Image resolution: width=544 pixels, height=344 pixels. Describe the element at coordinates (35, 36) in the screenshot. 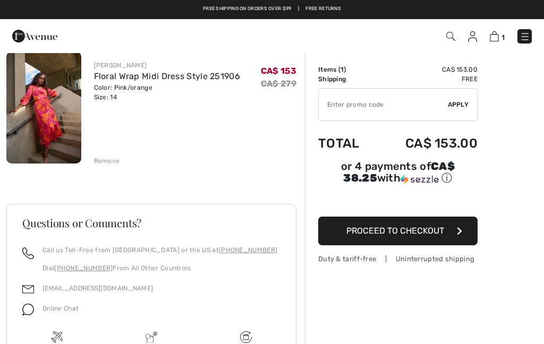

I see `img: 1ère Avenue` at that location.